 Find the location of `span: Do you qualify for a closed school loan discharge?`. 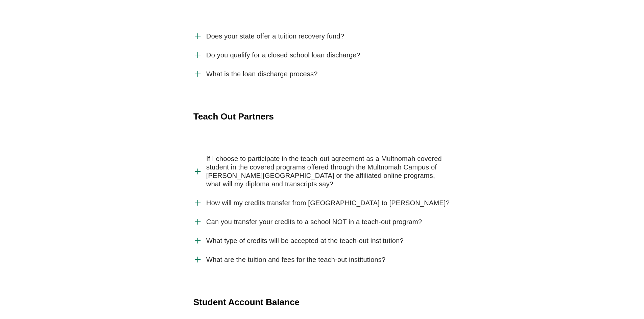

span: Do you qualify for a closed school loan discharge? is located at coordinates (283, 55).